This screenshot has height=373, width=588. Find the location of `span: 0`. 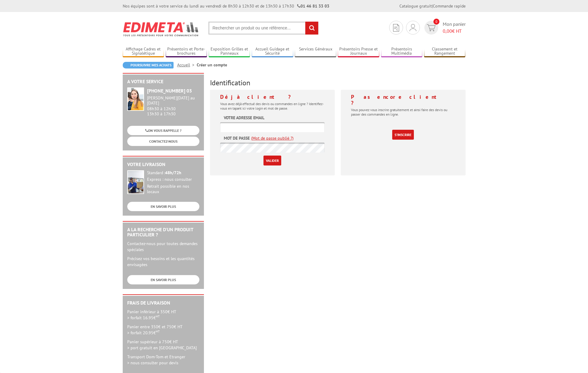

span: 0 is located at coordinates (437, 22).